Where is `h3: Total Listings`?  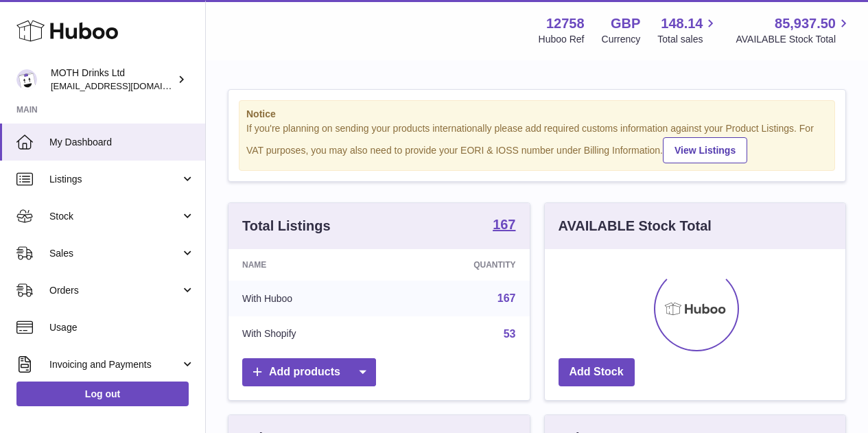 h3: Total Listings is located at coordinates (286, 226).